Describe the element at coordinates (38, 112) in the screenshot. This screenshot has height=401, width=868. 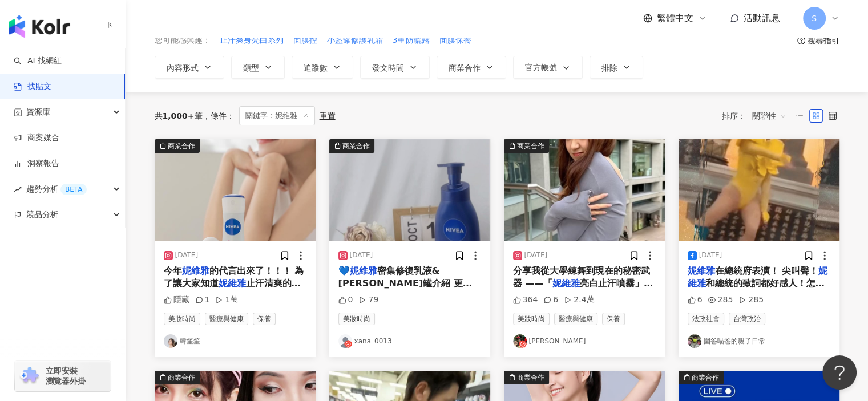
I see `span: 資源庫` at that location.